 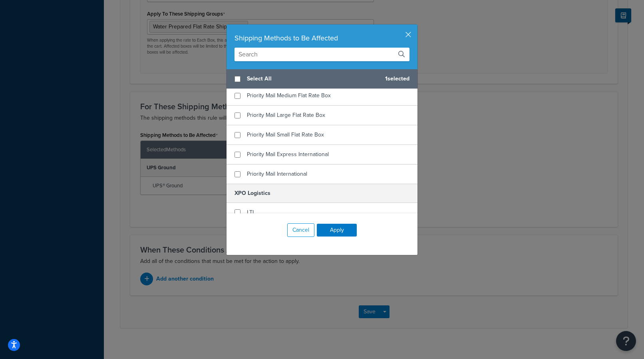 What do you see at coordinates (337, 230) in the screenshot?
I see `button: Apply` at bounding box center [337, 230].